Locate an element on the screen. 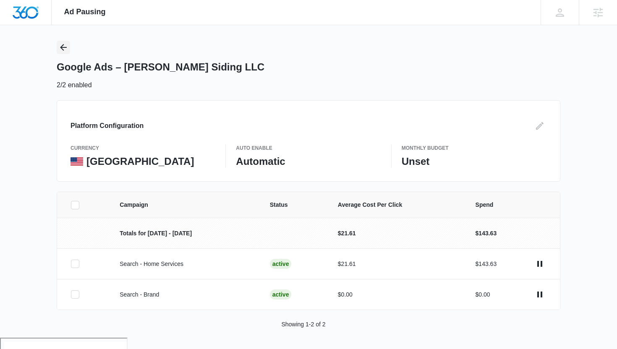 The image size is (617, 349). img: United States is located at coordinates (77, 161).